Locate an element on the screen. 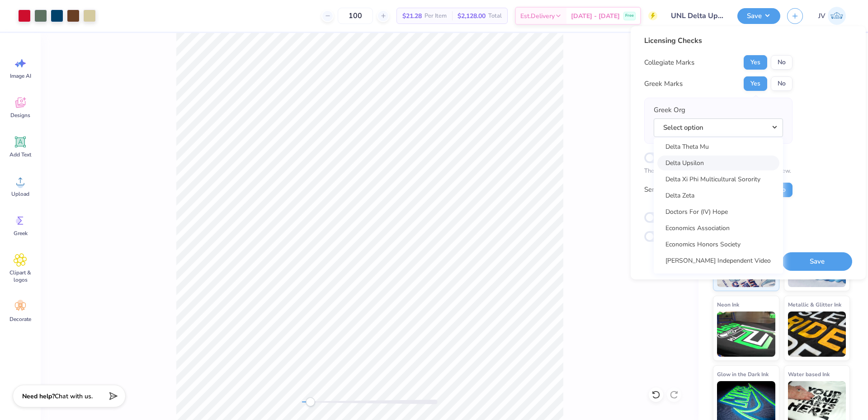  input: Untitled Design is located at coordinates (697, 16).